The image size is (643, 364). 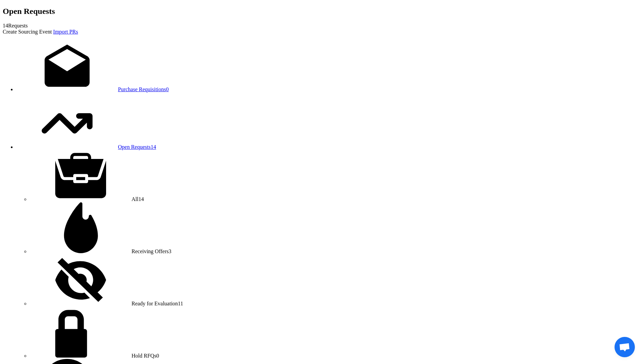 What do you see at coordinates (106, 303) in the screenshot?
I see `a: Ready for Evaluation` at bounding box center [106, 303].